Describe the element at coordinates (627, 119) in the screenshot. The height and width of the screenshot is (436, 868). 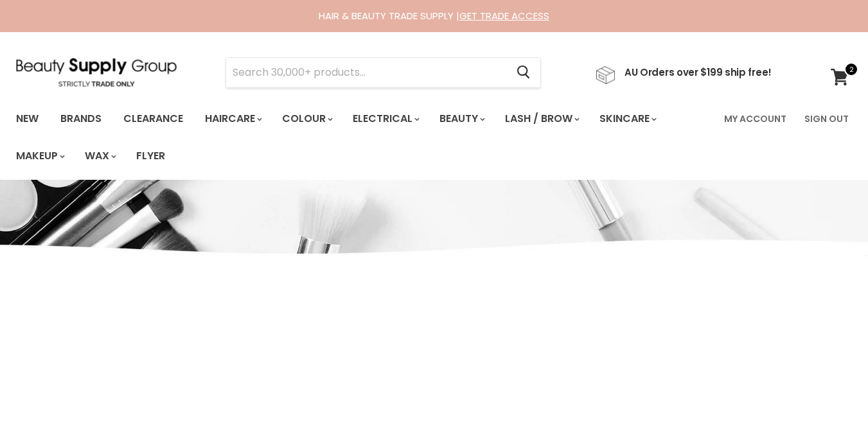
I see `a: Skincare` at that location.